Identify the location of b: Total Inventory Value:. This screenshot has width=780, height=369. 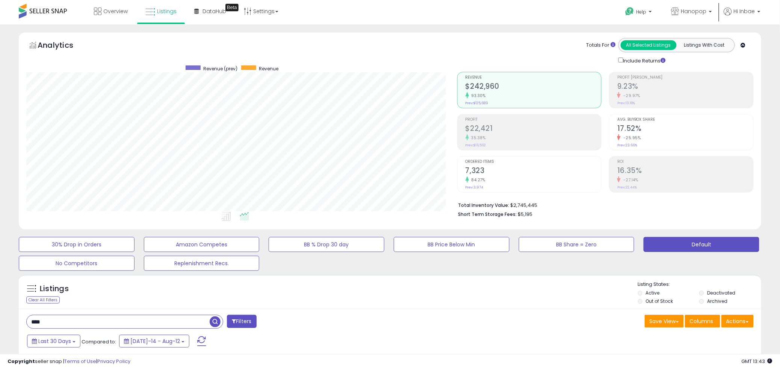
(484, 205).